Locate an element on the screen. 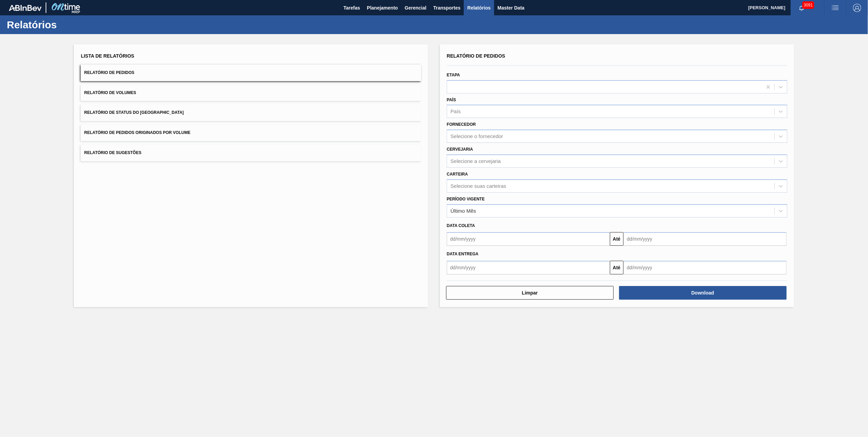  h1: Relatórios is located at coordinates (67, 24).